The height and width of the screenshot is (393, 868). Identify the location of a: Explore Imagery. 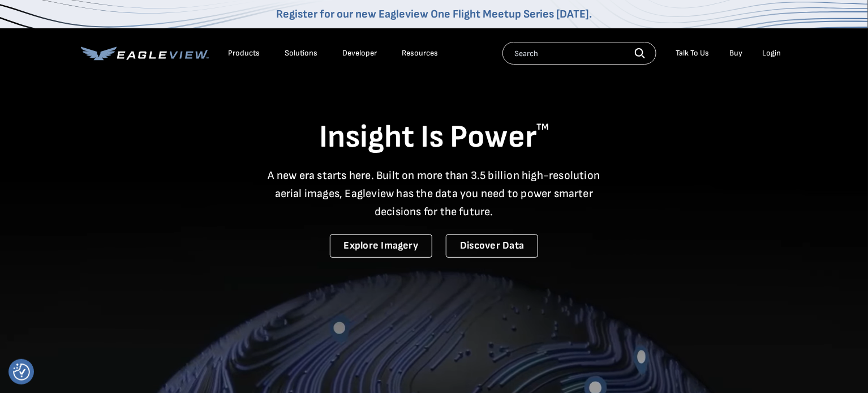
(381, 246).